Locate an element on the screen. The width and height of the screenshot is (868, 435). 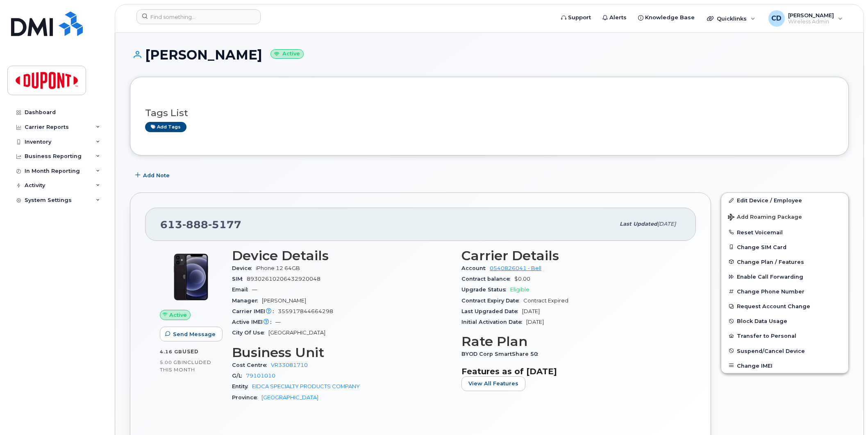
span: Add Roaming Package is located at coordinates (765, 218).